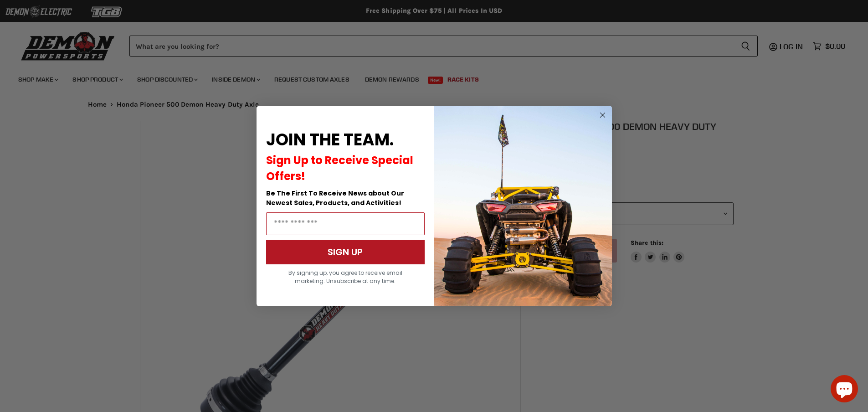 The width and height of the screenshot is (868, 412). Describe the element at coordinates (523, 206) in the screenshot. I see `img: a9095488-b6e7-41ba-879d-588abfab540b.jpeg` at that location.